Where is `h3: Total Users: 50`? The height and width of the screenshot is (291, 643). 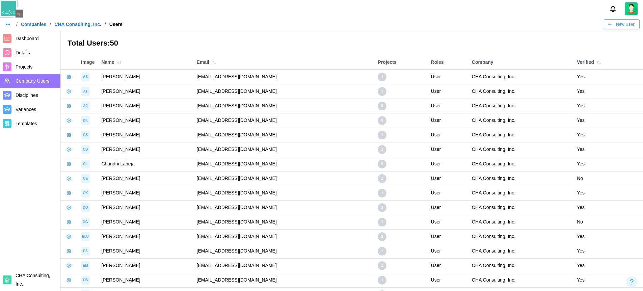
h3: Total Users: 50 is located at coordinates (352, 43).